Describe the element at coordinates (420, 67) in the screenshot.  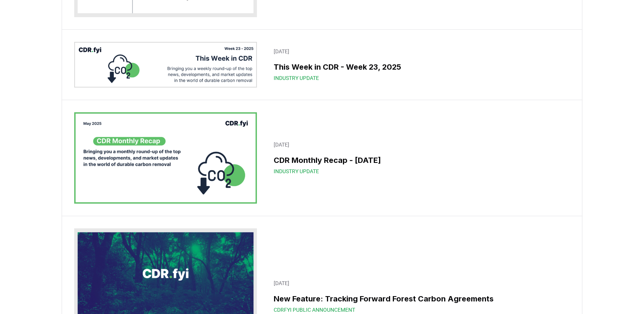
I see `h3: This Week in CDR - Week 23, 2025` at that location.